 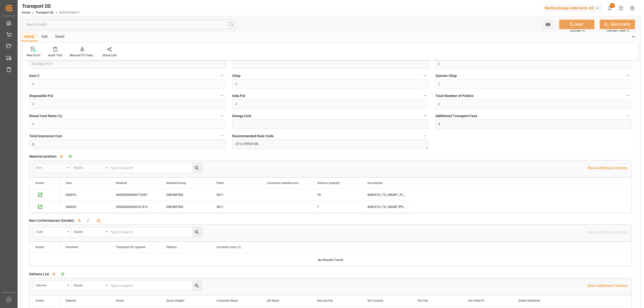 What do you see at coordinates (229, 247) in the screenshot?
I see `span: Incurred Costs (€)` at bounding box center [229, 247].